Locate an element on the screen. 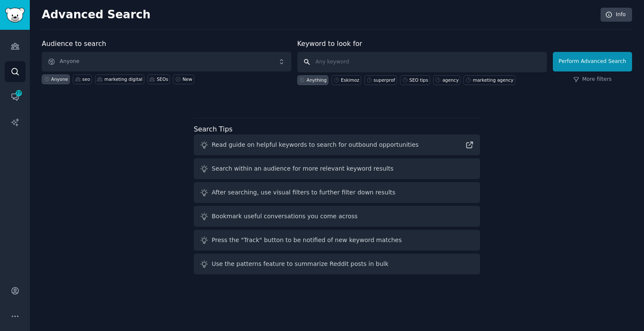  div: Anything is located at coordinates (316, 80).